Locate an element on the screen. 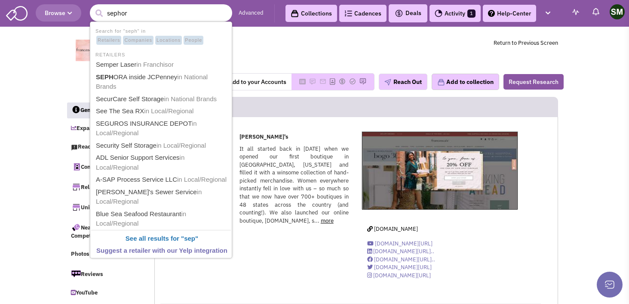 Image resolution: width=629 pixels, height=304 pixels. li: RETAILERS is located at coordinates (161, 54).